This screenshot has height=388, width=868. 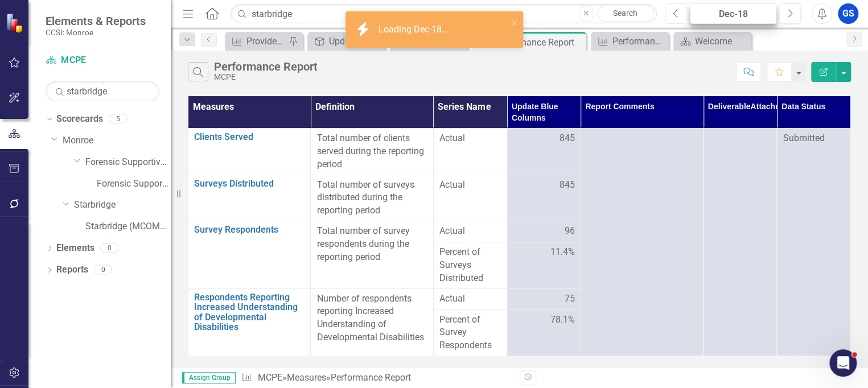 What do you see at coordinates (471, 265) in the screenshot?
I see `span: Percent of Surveys Distributed` at bounding box center [471, 265].